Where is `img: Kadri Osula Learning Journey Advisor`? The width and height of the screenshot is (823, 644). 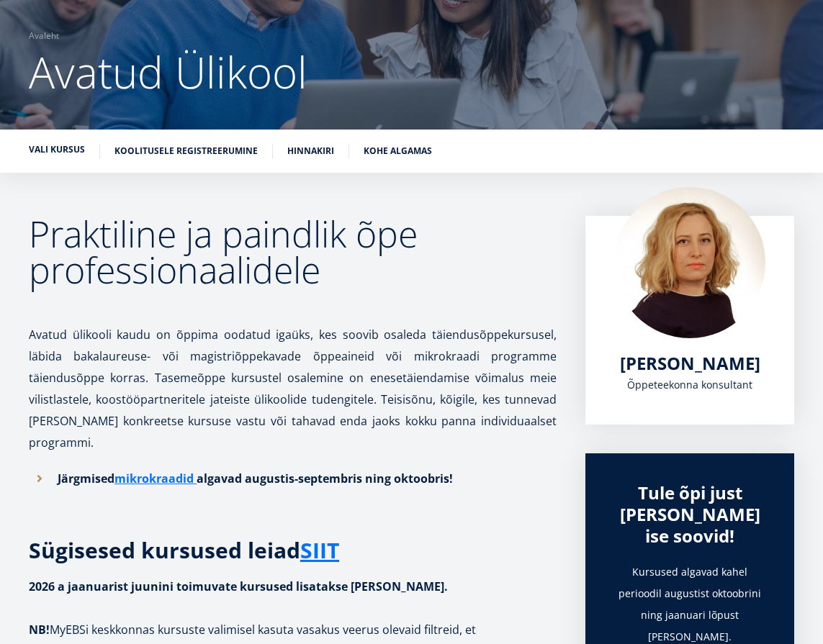 img: Kadri Osula Learning Journey Advisor is located at coordinates (690, 263).